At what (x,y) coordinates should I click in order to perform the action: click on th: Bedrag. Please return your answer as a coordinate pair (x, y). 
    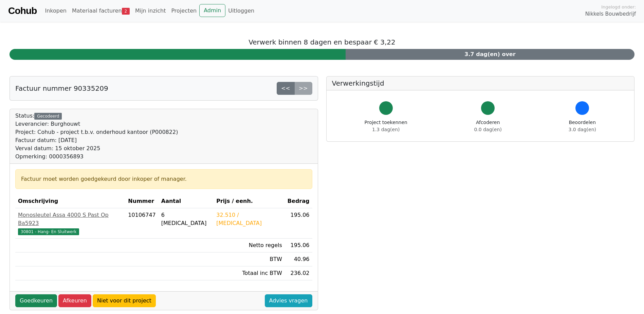
    Looking at the image, I should click on (298, 201).